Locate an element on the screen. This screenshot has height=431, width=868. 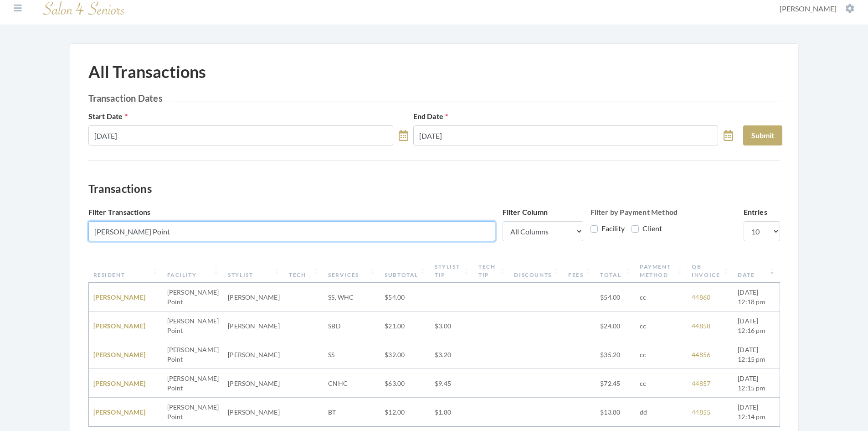
td: $72.45 is located at coordinates (615, 383).